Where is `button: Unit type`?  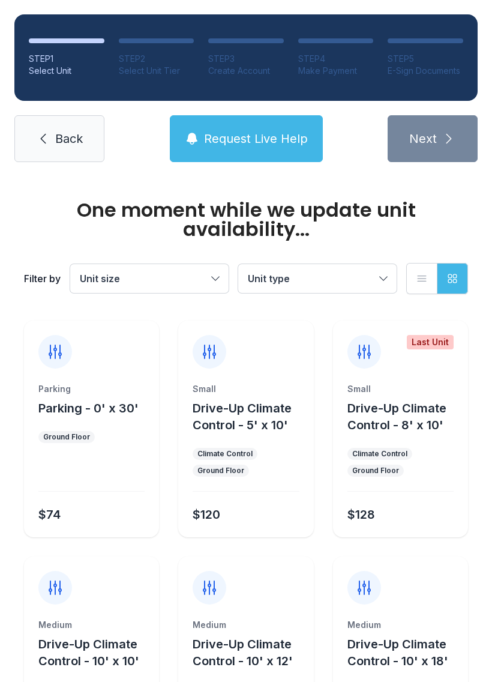 button: Unit type is located at coordinates (318, 279).